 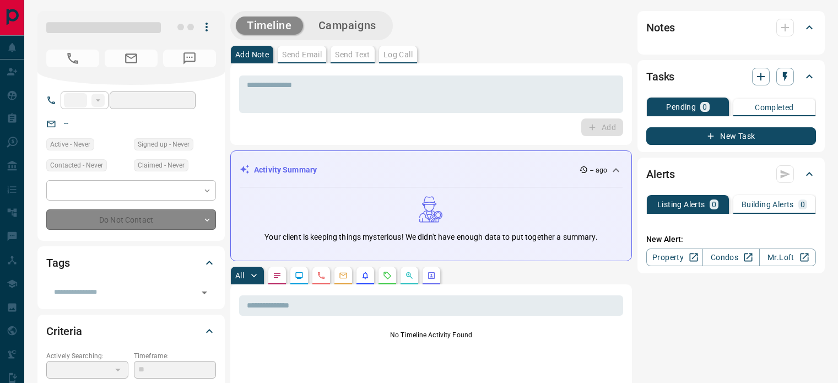 What do you see at coordinates (285, 170) in the screenshot?
I see `p: Activity Summary` at bounding box center [285, 170].